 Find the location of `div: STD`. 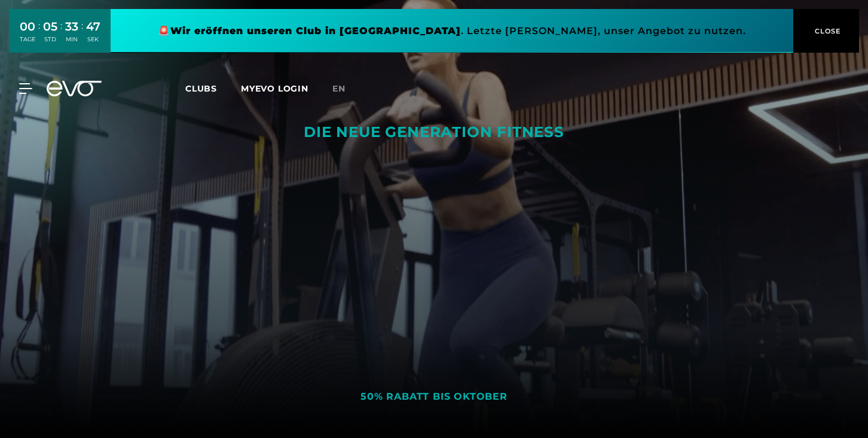

div: STD is located at coordinates (50, 39).